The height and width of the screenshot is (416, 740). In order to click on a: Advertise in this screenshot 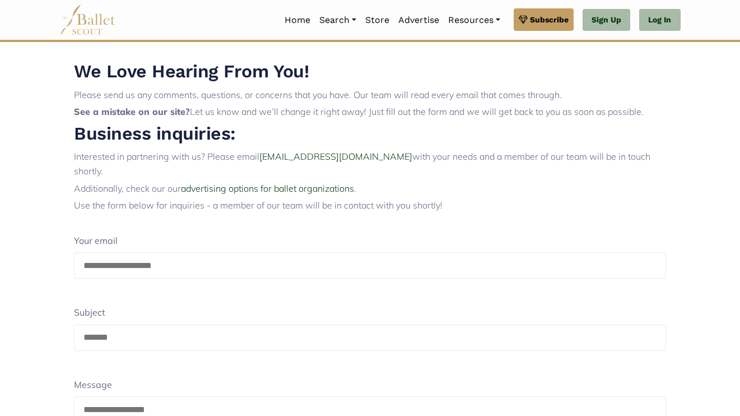, I will do `click(418, 20)`.